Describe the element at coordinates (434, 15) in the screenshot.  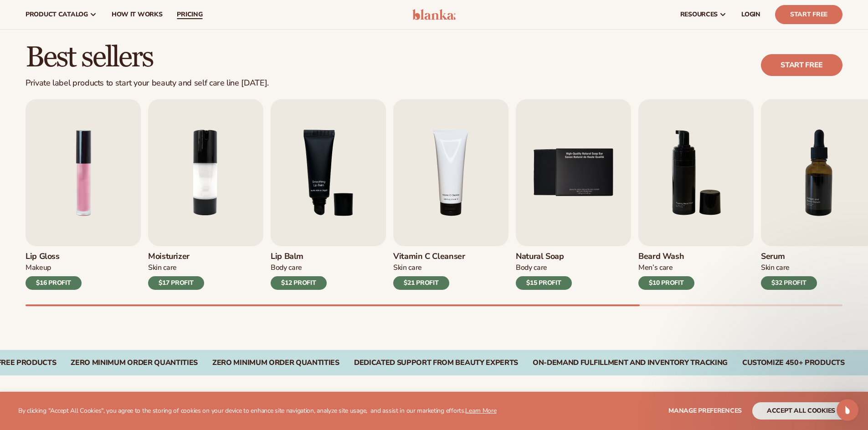
I see `a: logo` at that location.